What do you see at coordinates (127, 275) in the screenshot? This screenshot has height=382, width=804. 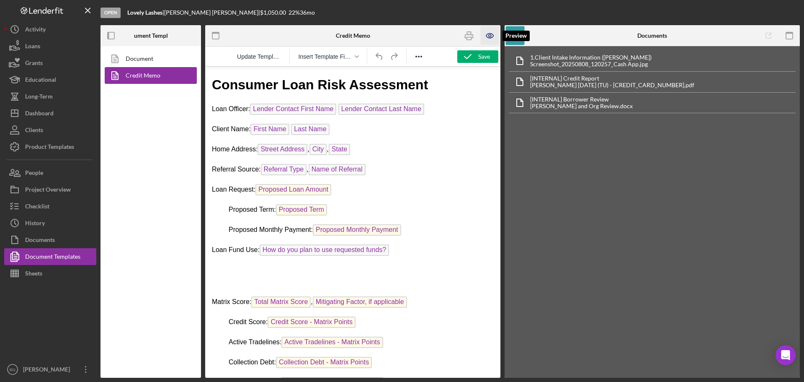 I see `span: Active Tradelines - Matrix Points` at bounding box center [127, 275].